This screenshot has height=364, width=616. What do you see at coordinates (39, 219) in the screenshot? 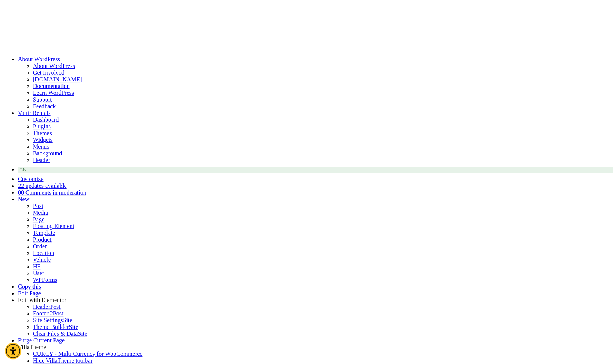
I see `a: Page` at bounding box center [39, 219].